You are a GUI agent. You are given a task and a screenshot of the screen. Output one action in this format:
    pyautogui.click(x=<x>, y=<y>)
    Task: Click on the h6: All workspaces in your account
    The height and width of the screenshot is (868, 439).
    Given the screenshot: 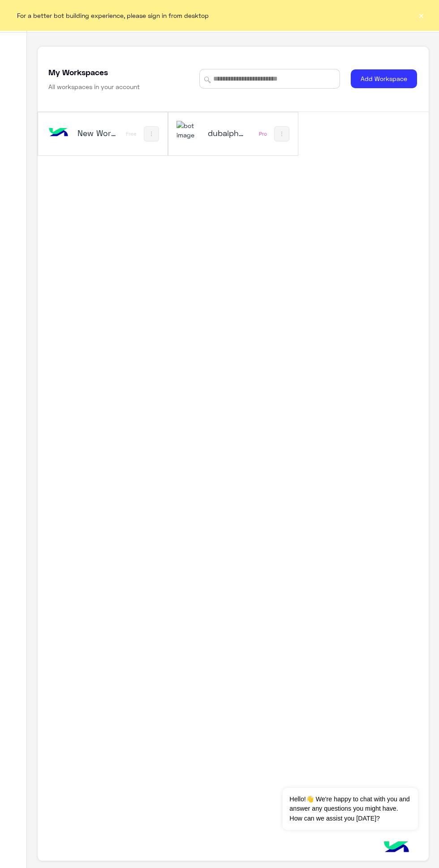 What is the action you would take?
    pyautogui.click(x=94, y=87)
    